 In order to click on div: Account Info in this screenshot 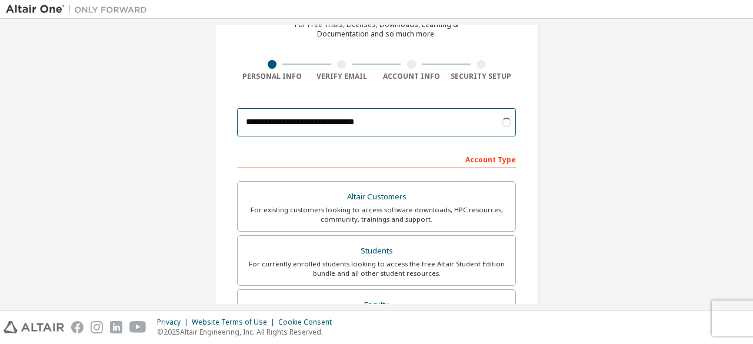, I will do `click(411, 76)`.